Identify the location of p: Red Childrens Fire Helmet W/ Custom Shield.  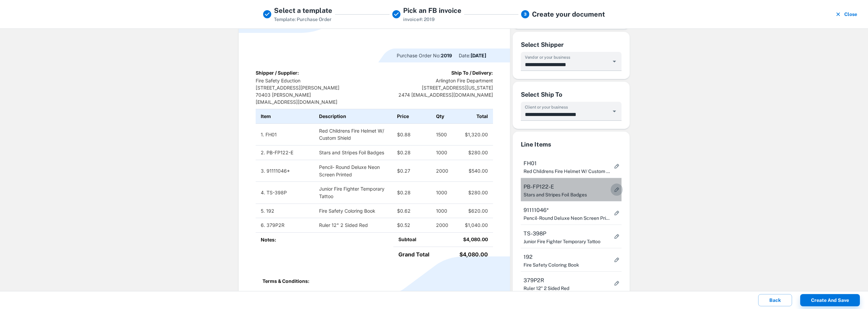
(567, 171).